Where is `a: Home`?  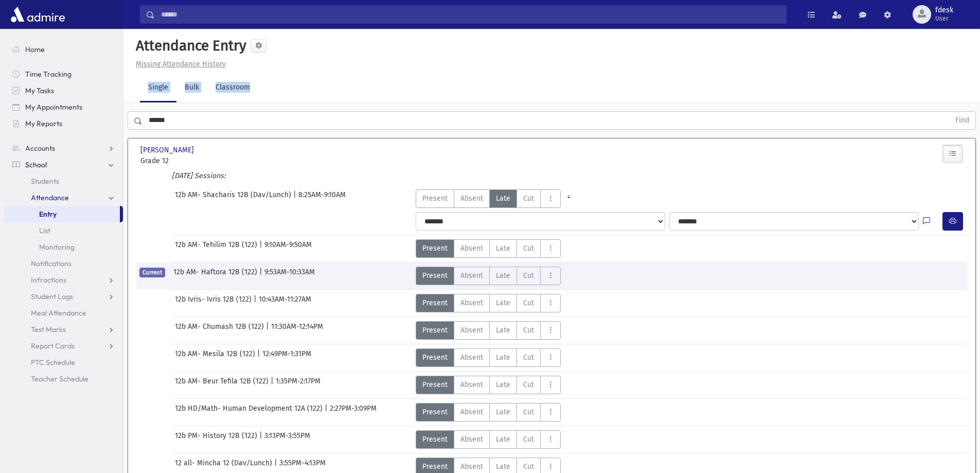 a: Home is located at coordinates (63, 49).